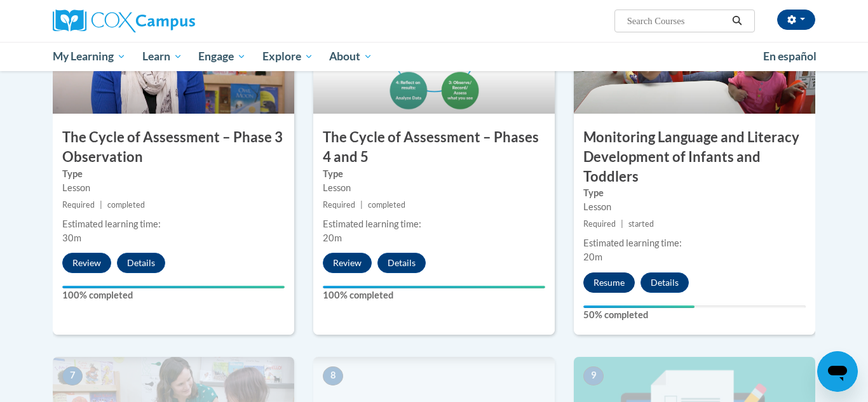  Describe the element at coordinates (288, 57) in the screenshot. I see `a: Explore` at that location.